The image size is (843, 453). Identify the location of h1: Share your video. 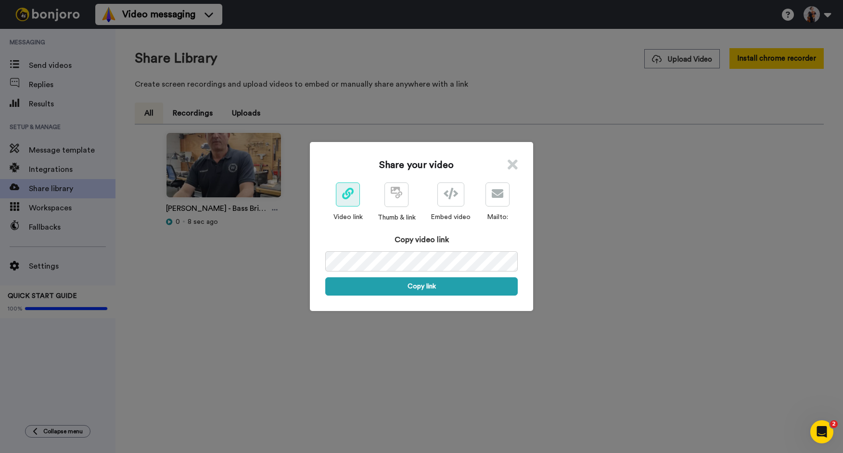
(416, 165).